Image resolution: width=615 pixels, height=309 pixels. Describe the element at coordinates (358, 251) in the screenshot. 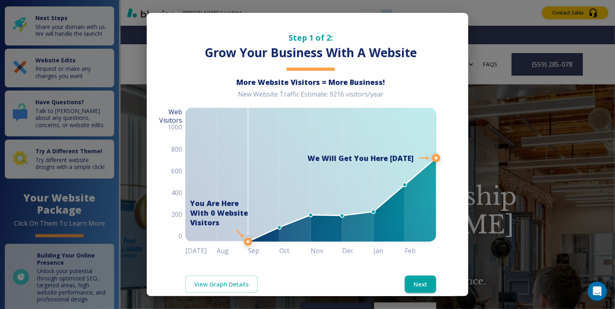

I see `h6: Dec` at that location.